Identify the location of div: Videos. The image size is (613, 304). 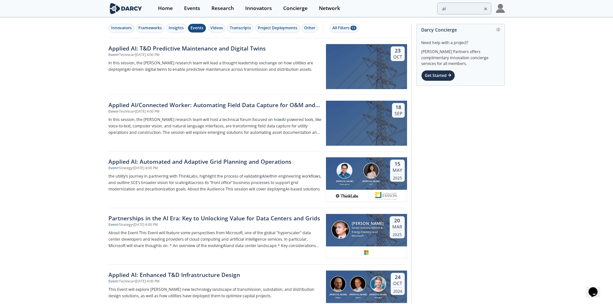
(216, 28).